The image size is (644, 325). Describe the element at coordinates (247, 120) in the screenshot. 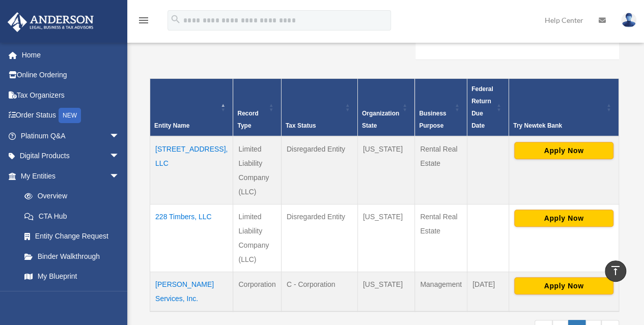

I see `span: Record Type` at that location.